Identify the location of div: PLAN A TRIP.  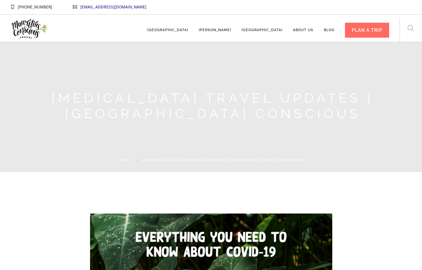
(367, 30).